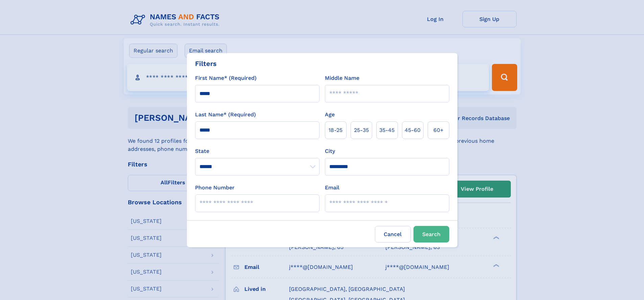 Image resolution: width=644 pixels, height=300 pixels. I want to click on label: Middle Name, so click(342, 78).